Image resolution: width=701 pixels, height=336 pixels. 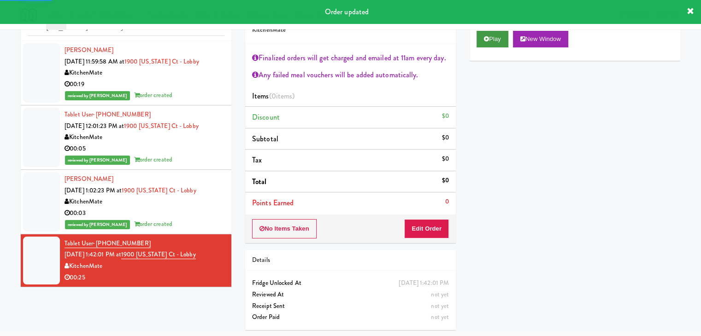 I want to click on button: Play, so click(x=492, y=39).